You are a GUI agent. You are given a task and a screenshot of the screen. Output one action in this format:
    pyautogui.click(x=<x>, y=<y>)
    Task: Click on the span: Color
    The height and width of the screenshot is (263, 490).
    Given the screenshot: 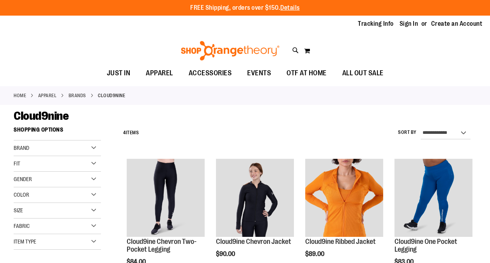 What is the action you would take?
    pyautogui.click(x=21, y=195)
    